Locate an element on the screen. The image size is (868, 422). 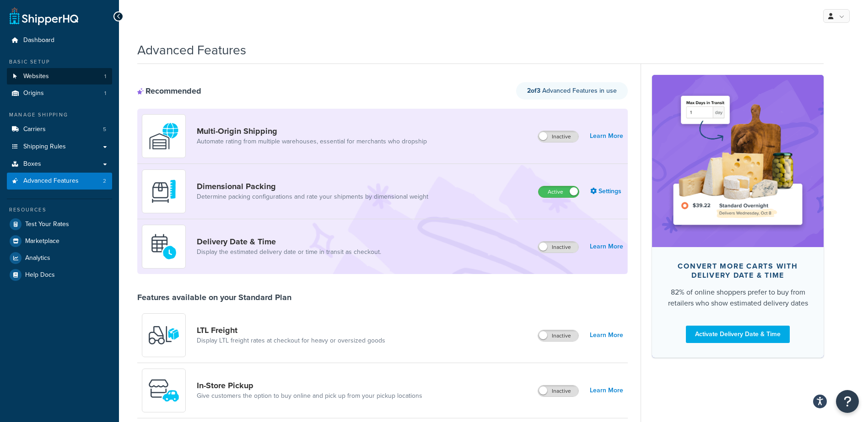
a: Carriers5 is located at coordinates (59, 129).